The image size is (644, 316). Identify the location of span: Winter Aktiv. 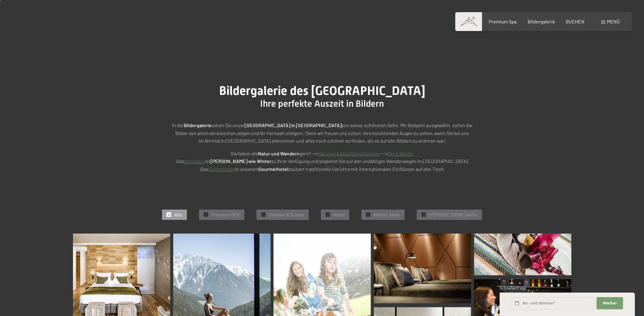
(387, 215).